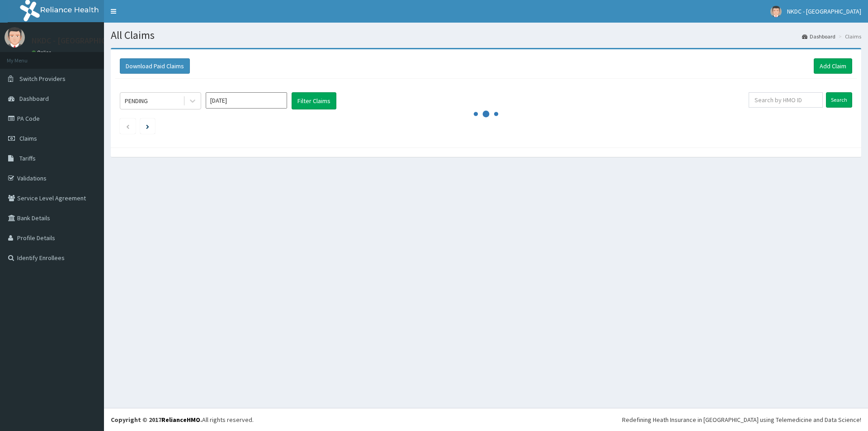  Describe the element at coordinates (43, 53) in the screenshot. I see `a: Online` at that location.